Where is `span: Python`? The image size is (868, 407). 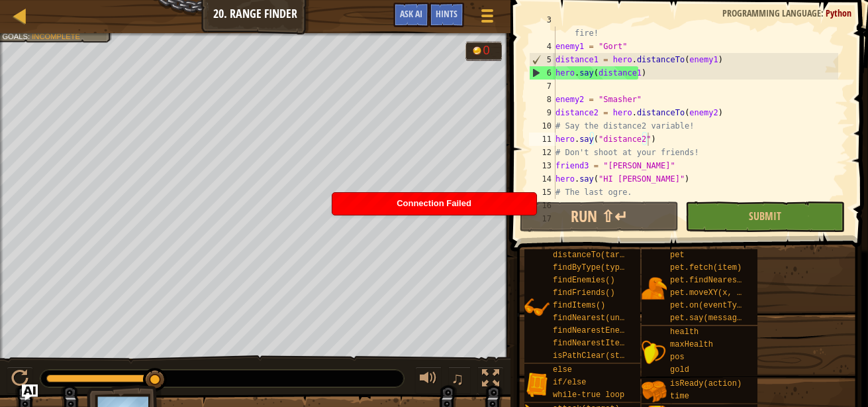
span: Python is located at coordinates (838, 12).